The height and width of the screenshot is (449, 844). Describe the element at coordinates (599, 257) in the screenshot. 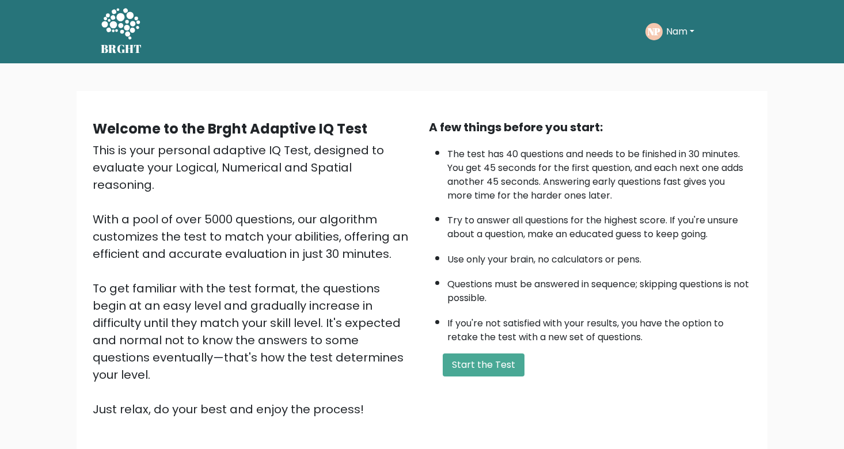

I see `li: Use only your brain, no calculators or pens.` at that location.